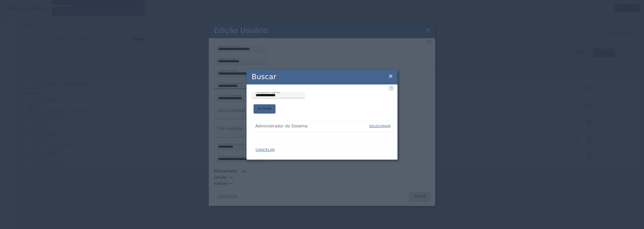  Describe the element at coordinates (312, 126) in the screenshot. I see `span: Administrador do Sistema` at that location.